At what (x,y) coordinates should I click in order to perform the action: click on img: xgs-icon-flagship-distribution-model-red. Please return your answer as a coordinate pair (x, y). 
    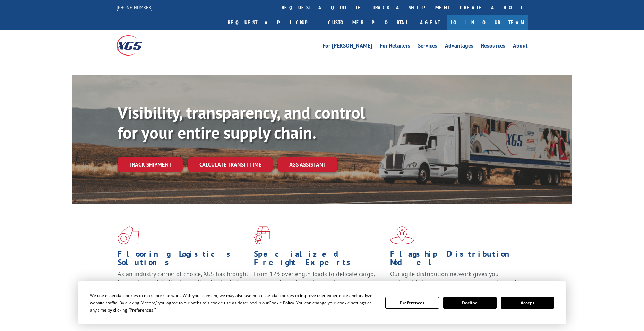
    Looking at the image, I should click on (402, 236).